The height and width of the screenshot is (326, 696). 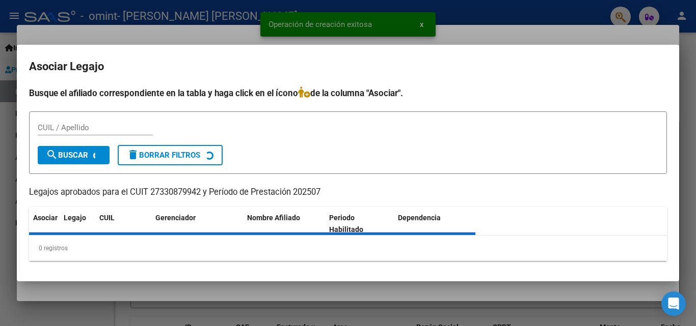 I want to click on span: Asociar, so click(x=45, y=218).